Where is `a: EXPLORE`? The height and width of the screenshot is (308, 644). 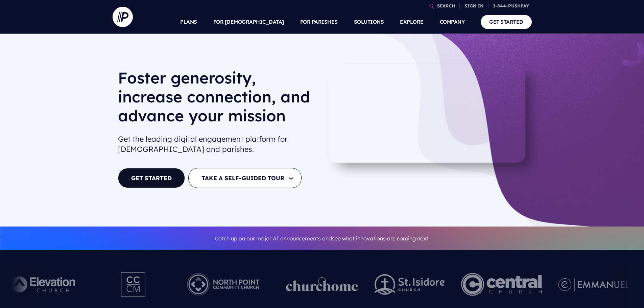
a: EXPLORE is located at coordinates (412, 22).